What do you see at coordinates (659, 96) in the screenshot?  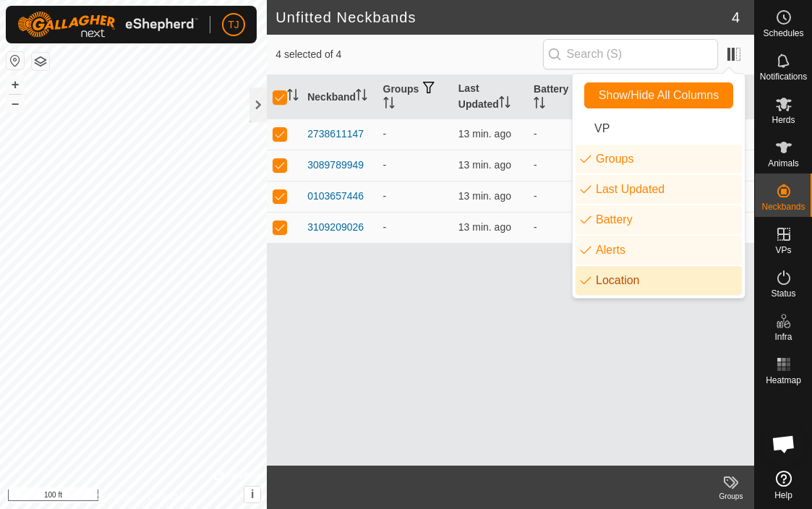 I see `button: Show/Hide All Columns` at bounding box center [659, 96].